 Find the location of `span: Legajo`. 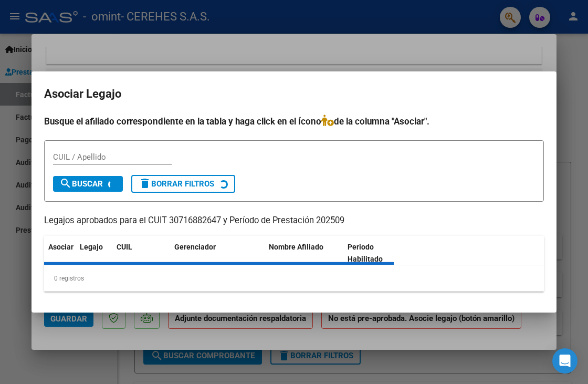

span: Legajo is located at coordinates (92, 247).